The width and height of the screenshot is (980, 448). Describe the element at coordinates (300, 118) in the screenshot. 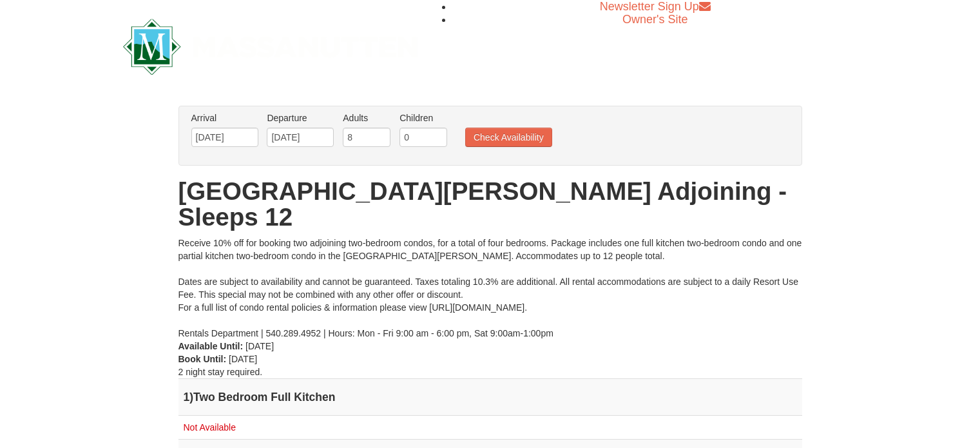

I see `label: Departure` at that location.